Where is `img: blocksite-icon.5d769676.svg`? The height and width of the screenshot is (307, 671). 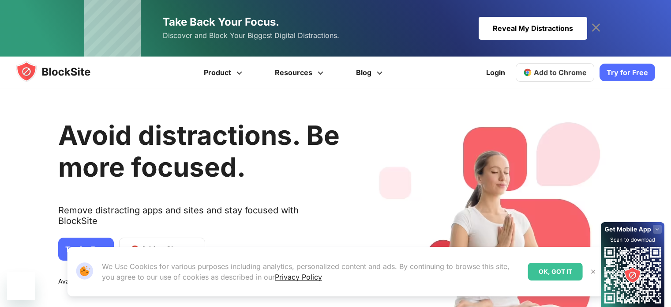
img: blocksite-icon.5d769676.svg is located at coordinates (62, 71).